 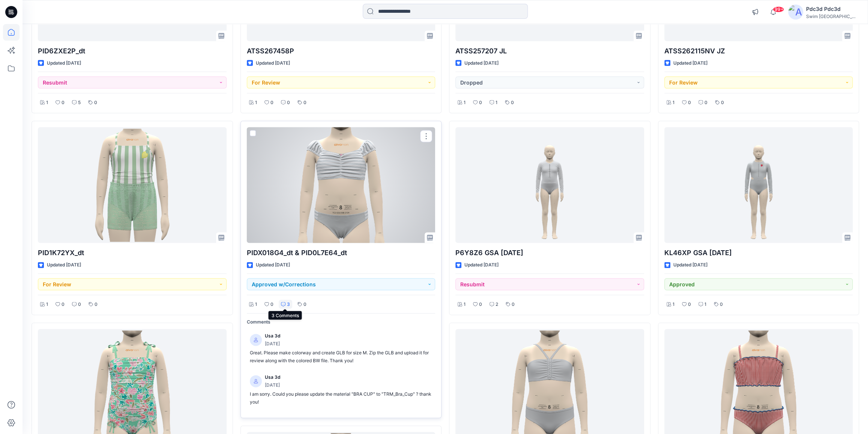 What do you see at coordinates (289, 304) in the screenshot?
I see `p: 3` at bounding box center [289, 304].